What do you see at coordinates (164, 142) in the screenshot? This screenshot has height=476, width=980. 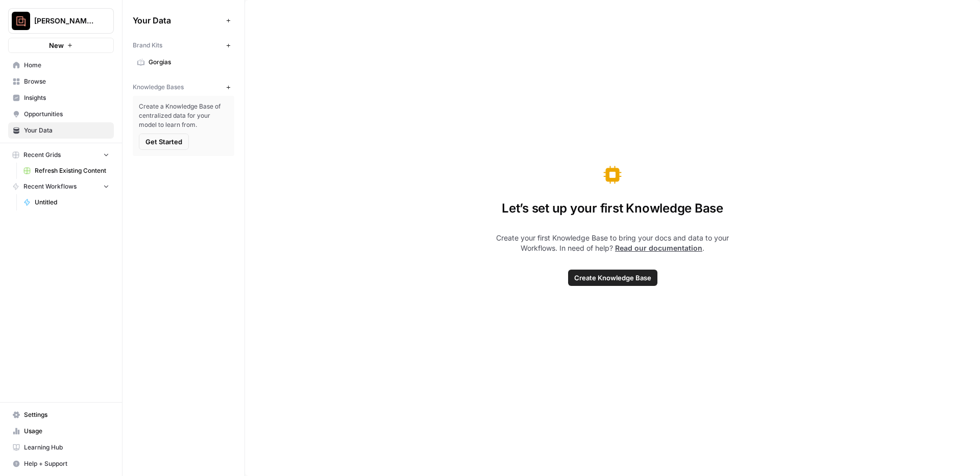 I see `span: Get Started` at bounding box center [164, 142].